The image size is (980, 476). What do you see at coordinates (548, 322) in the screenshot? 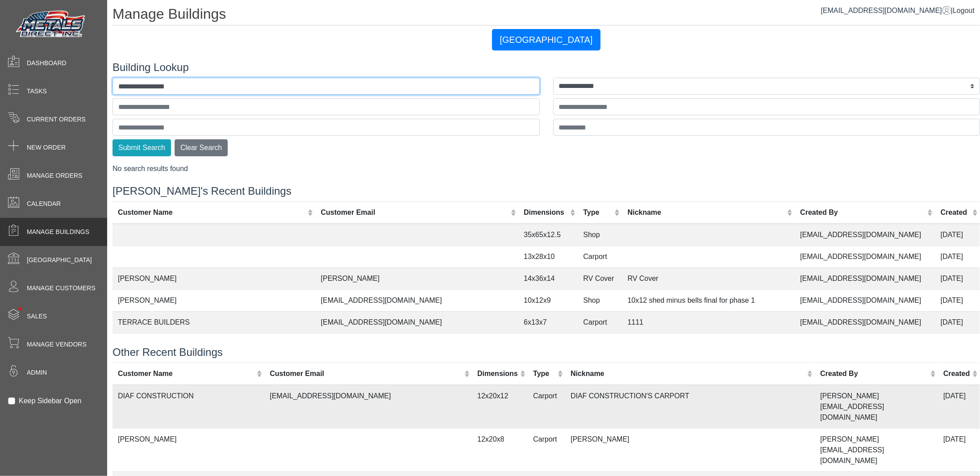
I see `td: 6x13x7` at bounding box center [548, 322].